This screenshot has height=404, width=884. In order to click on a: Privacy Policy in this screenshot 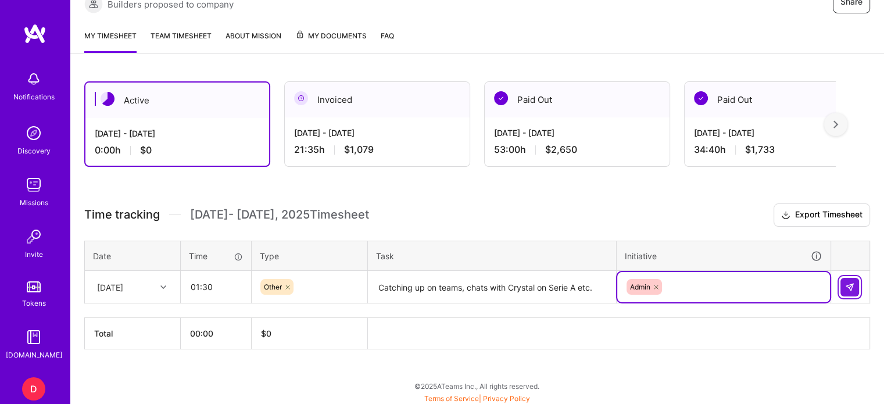, I will do `click(506, 398)`.